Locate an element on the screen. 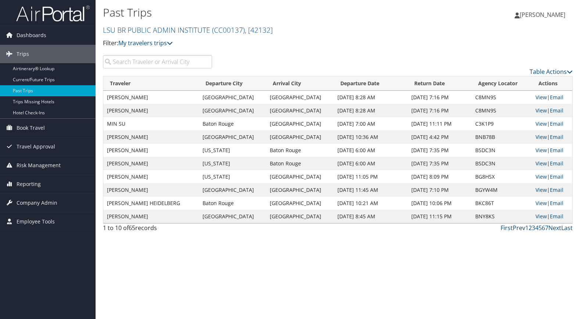 This screenshot has height=319, width=580. th: Agency Locator: activate to sort column ascending is located at coordinates (502, 83).